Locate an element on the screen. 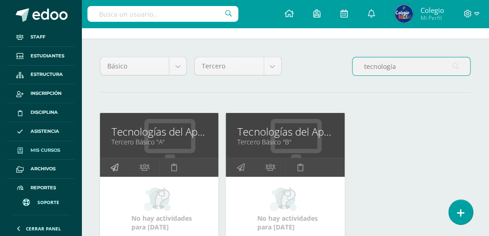 This screenshot has height=236, width=489. span: Cerrar panel is located at coordinates (44, 229).